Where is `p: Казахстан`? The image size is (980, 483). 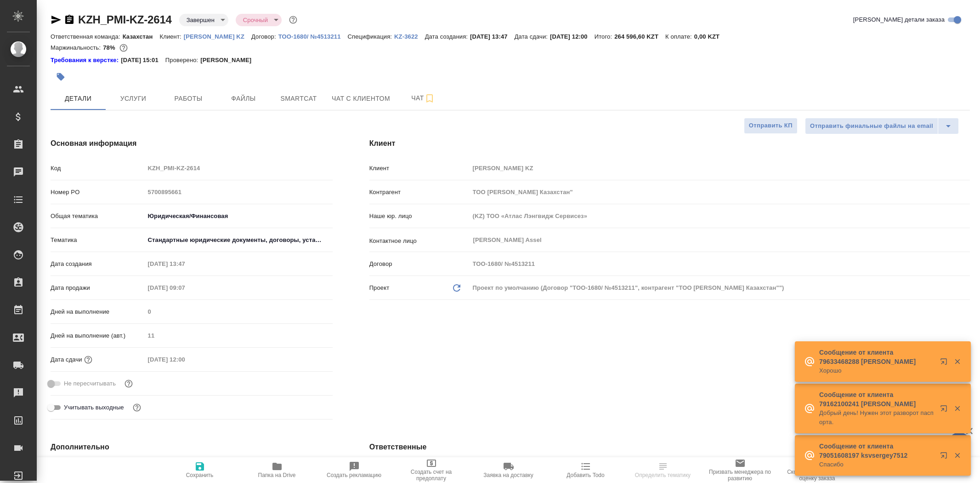 p: Казахстан is located at coordinates (141, 36).